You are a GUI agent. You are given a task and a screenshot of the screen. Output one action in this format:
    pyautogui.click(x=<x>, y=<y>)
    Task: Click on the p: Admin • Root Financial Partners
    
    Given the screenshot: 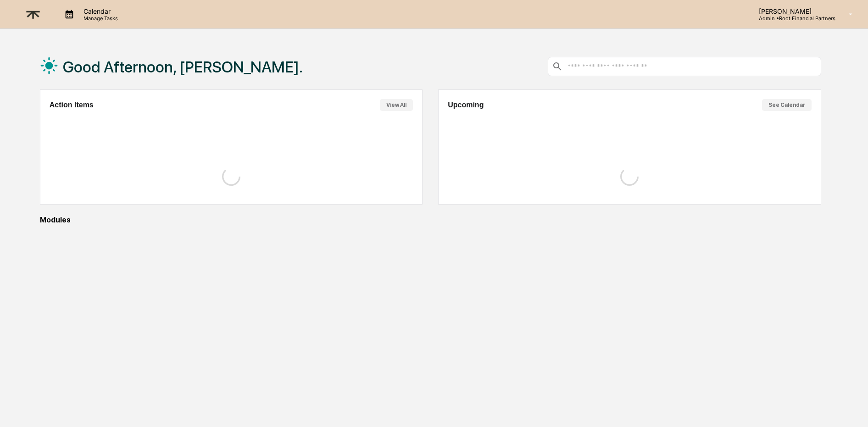 What is the action you would take?
    pyautogui.click(x=794, y=18)
    